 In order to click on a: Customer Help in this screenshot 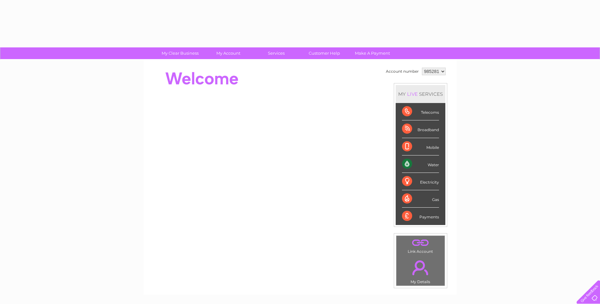, I will do `click(324, 53)`.